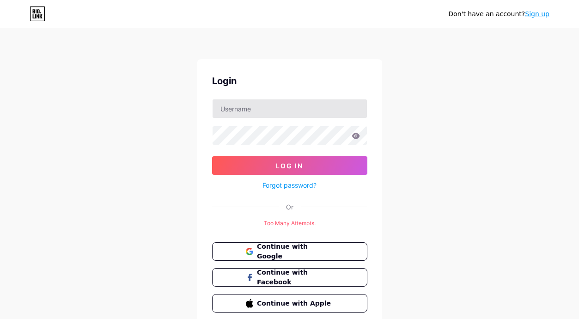  What do you see at coordinates (499, 14) in the screenshot?
I see `div: Don't have an account?` at bounding box center [499, 14].